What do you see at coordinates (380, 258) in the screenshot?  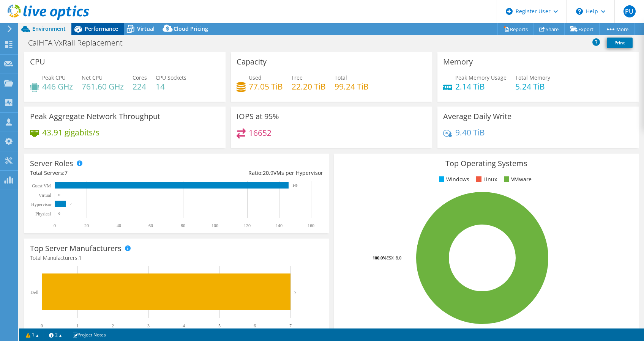 I see `tspan: 100.0%` at bounding box center [380, 258].